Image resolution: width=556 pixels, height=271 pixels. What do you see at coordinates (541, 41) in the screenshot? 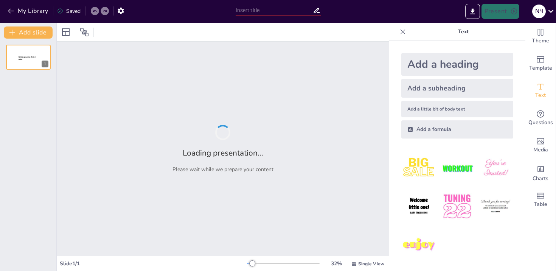
I see `span: Theme` at bounding box center [541, 41].